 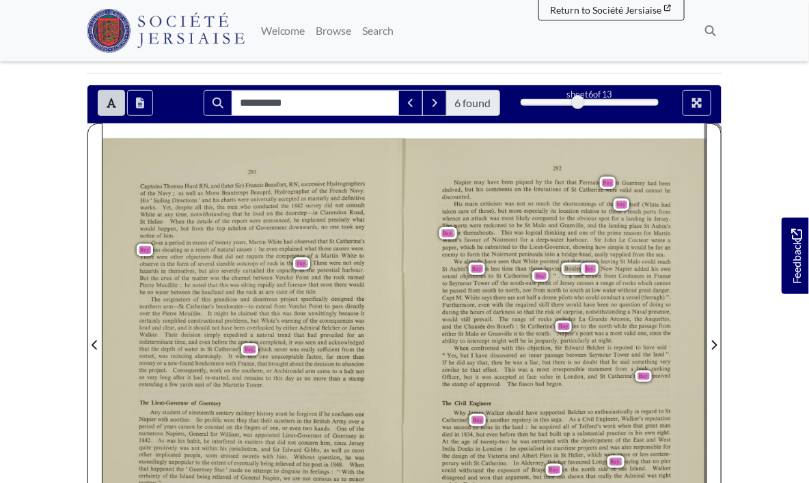 What do you see at coordinates (155, 242) in the screenshot?
I see `span: Over` at bounding box center [155, 242].